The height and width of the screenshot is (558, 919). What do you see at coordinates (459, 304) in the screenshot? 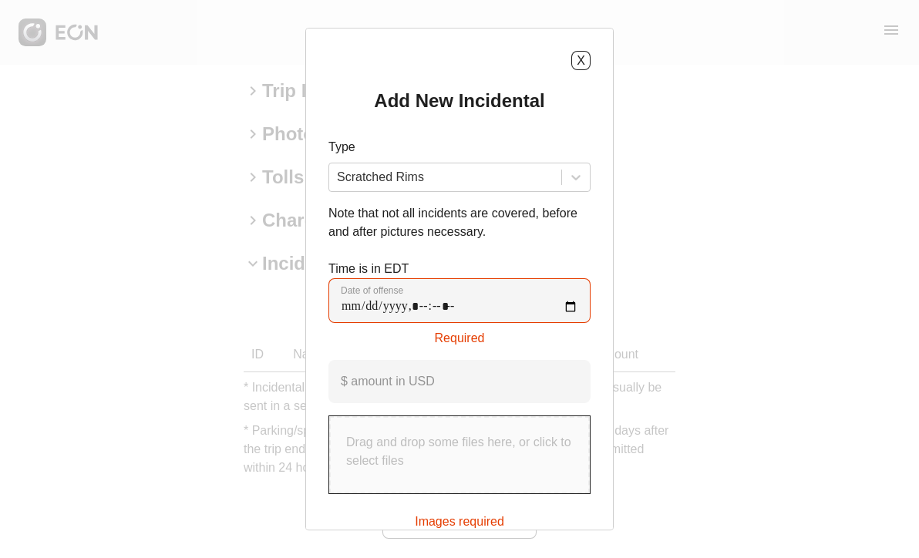
I see `div: Time is in EDT` at bounding box center [459, 304].